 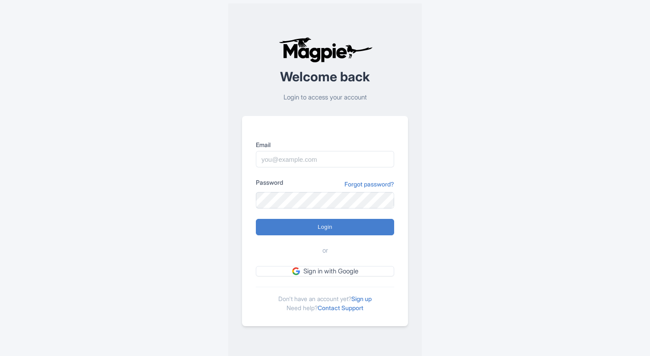 I want to click on a: Sign up, so click(x=361, y=298).